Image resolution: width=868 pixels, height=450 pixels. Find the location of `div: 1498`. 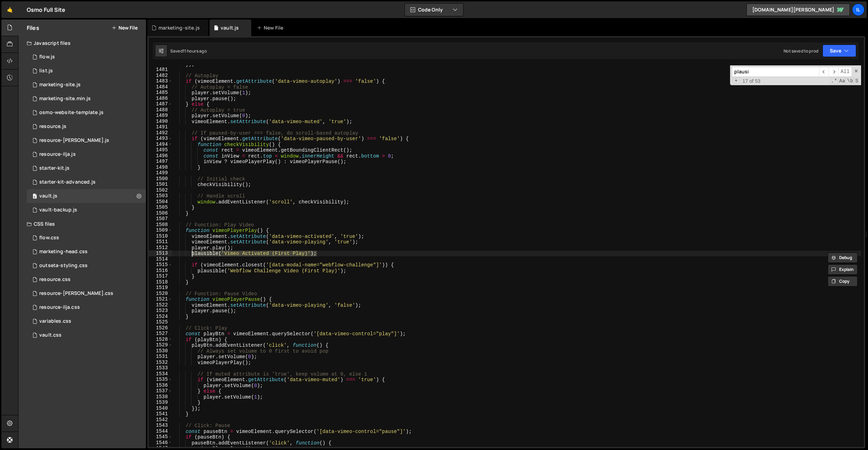

div: 1498 is located at coordinates (160, 167).